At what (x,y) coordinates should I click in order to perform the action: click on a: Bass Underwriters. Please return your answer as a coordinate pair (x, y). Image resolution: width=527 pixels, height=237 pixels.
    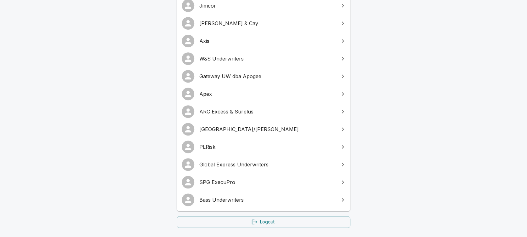
    Looking at the image, I should click on (264, 199).